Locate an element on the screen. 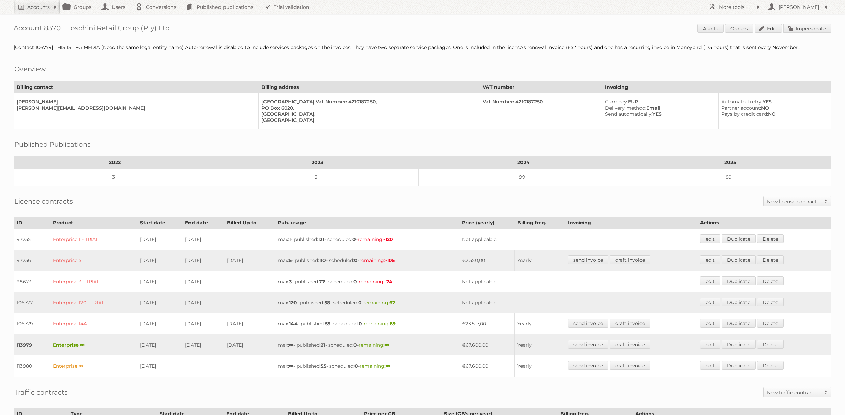  a: Impersonate is located at coordinates (807, 28).